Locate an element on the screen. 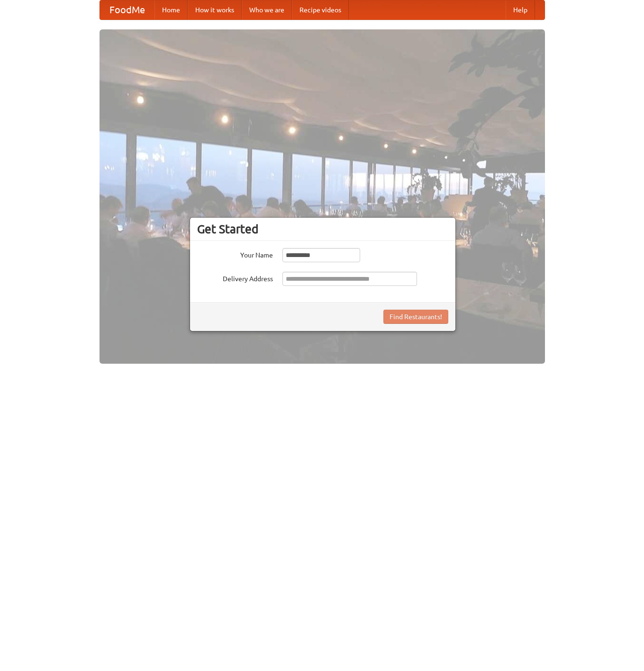 The width and height of the screenshot is (644, 671). label: Delivery Address is located at coordinates (235, 277).